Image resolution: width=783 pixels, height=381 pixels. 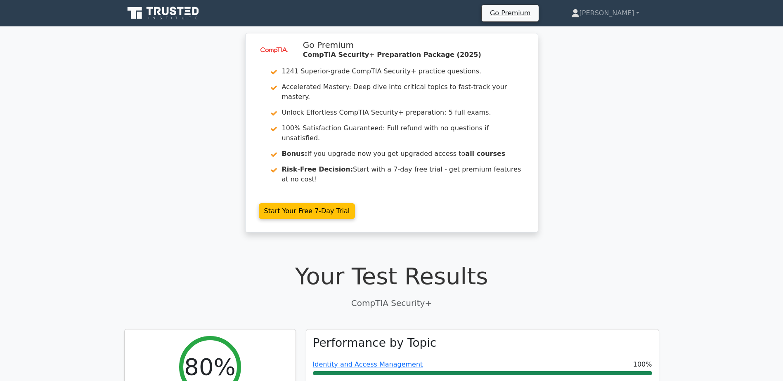 What do you see at coordinates (375, 343) in the screenshot?
I see `h3: Performance by Topic` at bounding box center [375, 343].